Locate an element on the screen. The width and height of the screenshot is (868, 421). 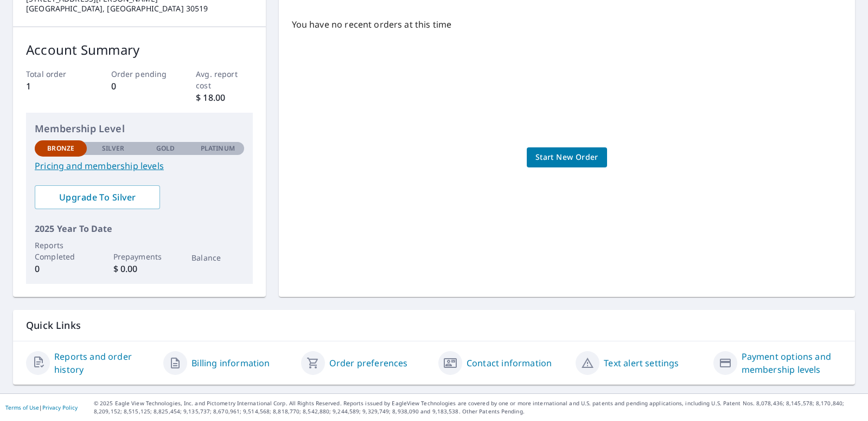
span: Upgrade To Silver is located at coordinates (97, 197).